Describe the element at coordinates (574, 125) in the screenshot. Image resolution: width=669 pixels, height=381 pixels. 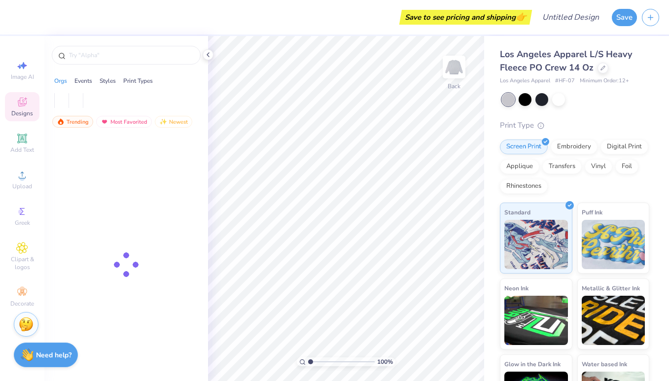
I see `div: Print Type` at that location.